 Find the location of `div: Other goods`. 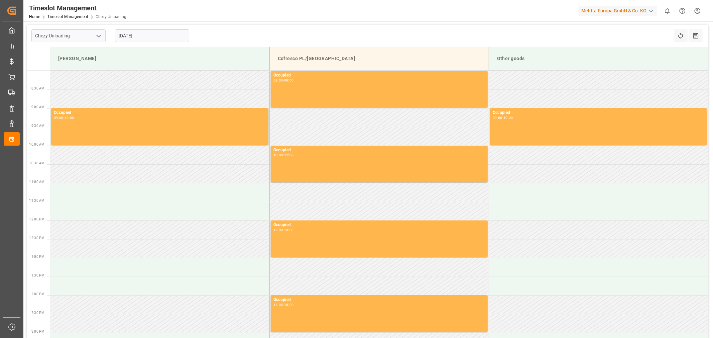

div: Other goods is located at coordinates (598, 58).